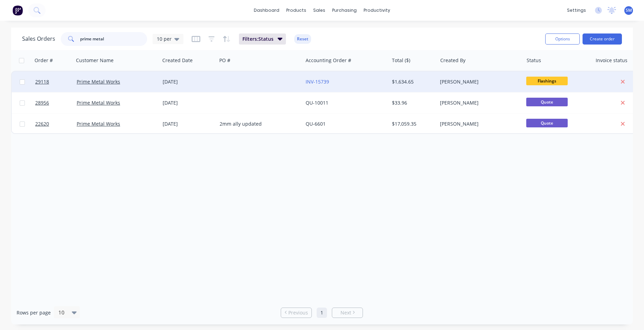 This screenshot has height=330, width=644. Describe the element at coordinates (95, 60) in the screenshot. I see `div: Customer Name` at that location.